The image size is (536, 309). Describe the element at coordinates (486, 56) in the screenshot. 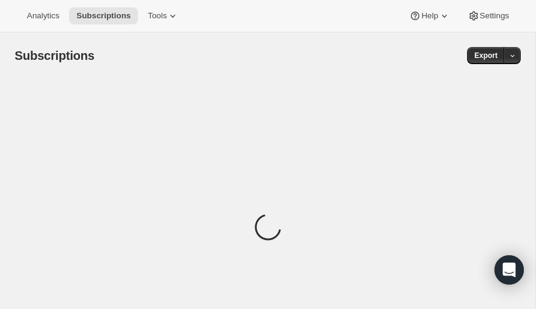

I see `span: Export` at that location.